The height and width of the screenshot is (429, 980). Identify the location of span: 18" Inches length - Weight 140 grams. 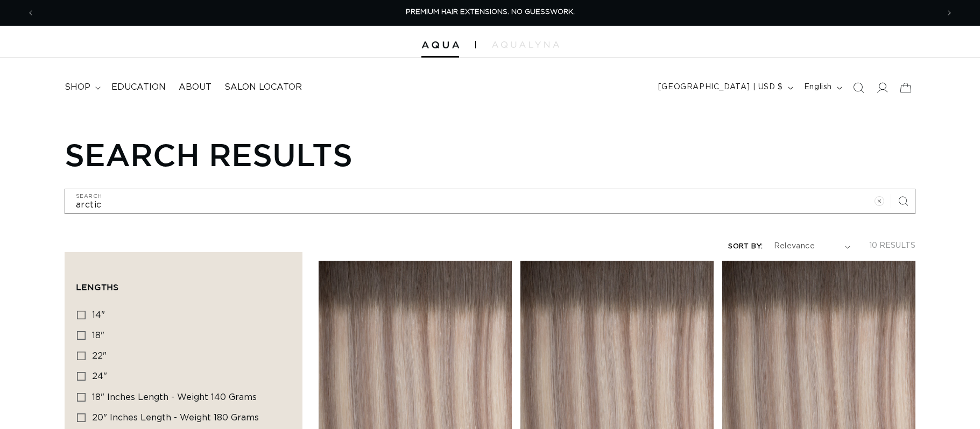
(174, 397).